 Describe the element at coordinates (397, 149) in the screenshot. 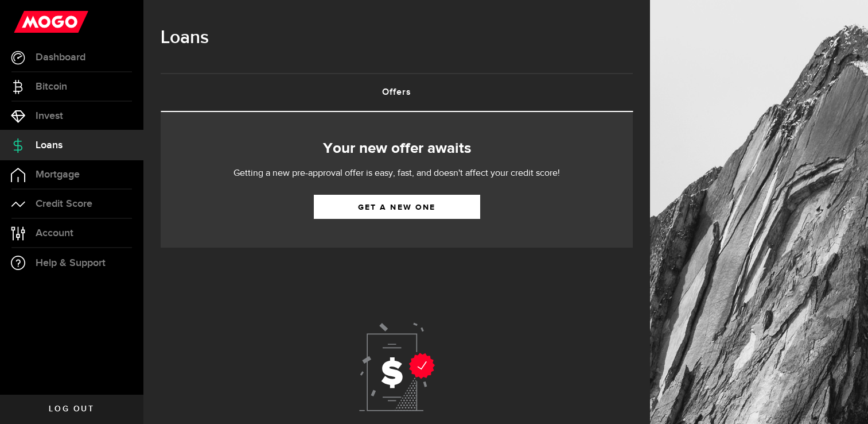

I see `h2: Your new offer awaits` at that location.